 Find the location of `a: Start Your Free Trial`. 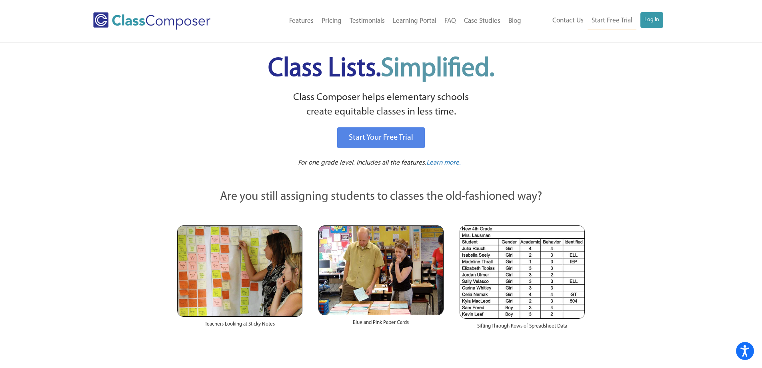

a: Start Your Free Trial is located at coordinates (381, 138).